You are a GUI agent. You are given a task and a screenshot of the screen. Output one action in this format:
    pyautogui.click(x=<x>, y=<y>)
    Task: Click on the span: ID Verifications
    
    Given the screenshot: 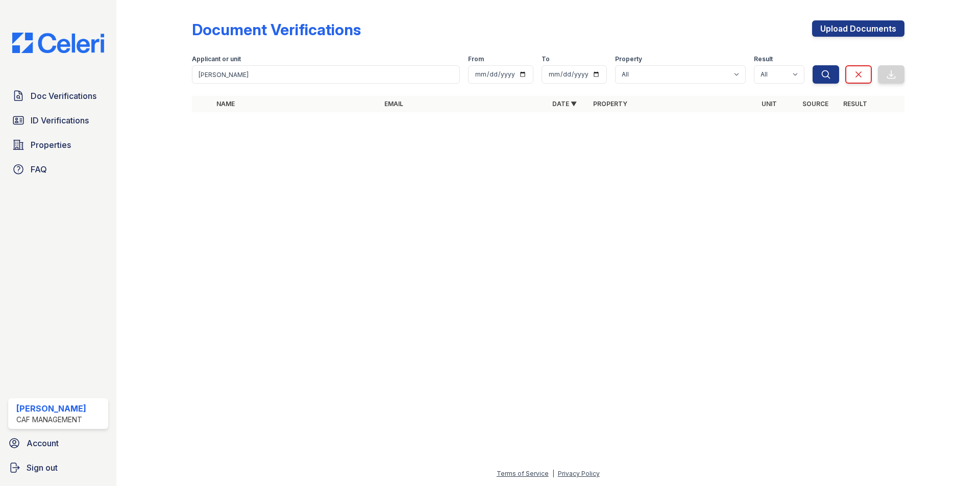 What is the action you would take?
    pyautogui.click(x=59, y=120)
    